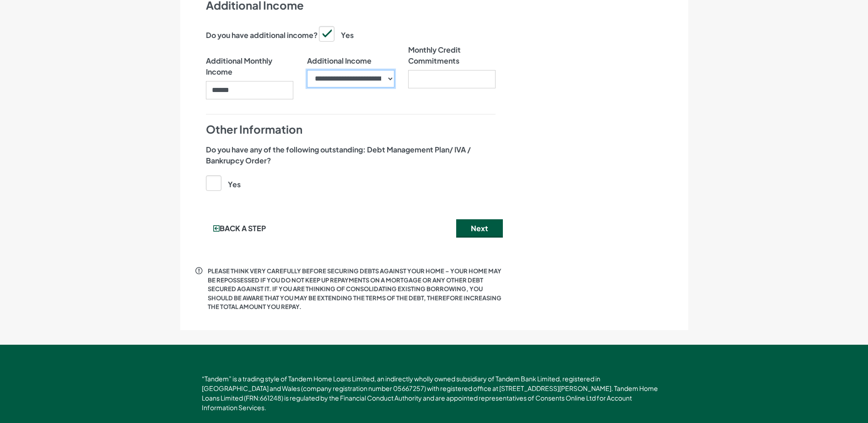  What do you see at coordinates (339, 56) in the screenshot?
I see `label: Additional Income` at bounding box center [339, 56].